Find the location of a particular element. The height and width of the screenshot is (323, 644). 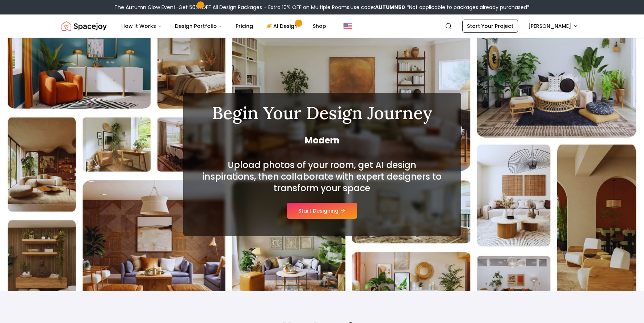

nav: Global is located at coordinates (322, 26).